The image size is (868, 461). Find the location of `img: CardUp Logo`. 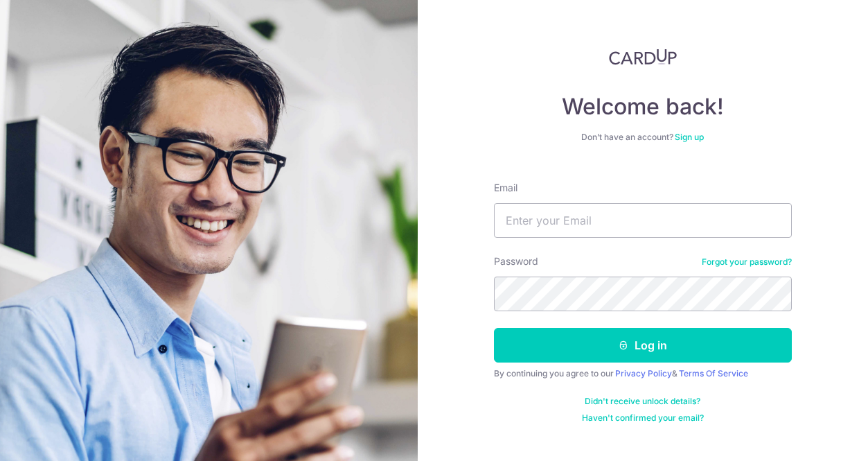

img: CardUp Logo is located at coordinates (643, 57).